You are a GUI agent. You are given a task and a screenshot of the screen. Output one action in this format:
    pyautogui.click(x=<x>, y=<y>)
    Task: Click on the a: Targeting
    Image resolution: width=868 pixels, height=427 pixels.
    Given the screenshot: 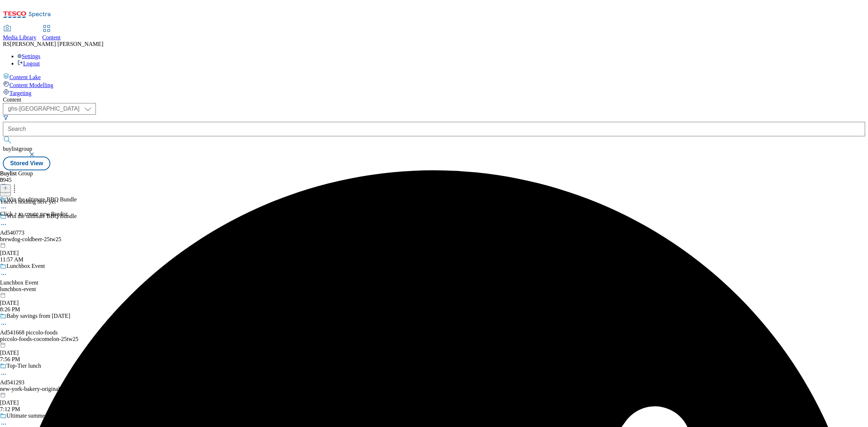 What is the action you would take?
    pyautogui.click(x=434, y=92)
    